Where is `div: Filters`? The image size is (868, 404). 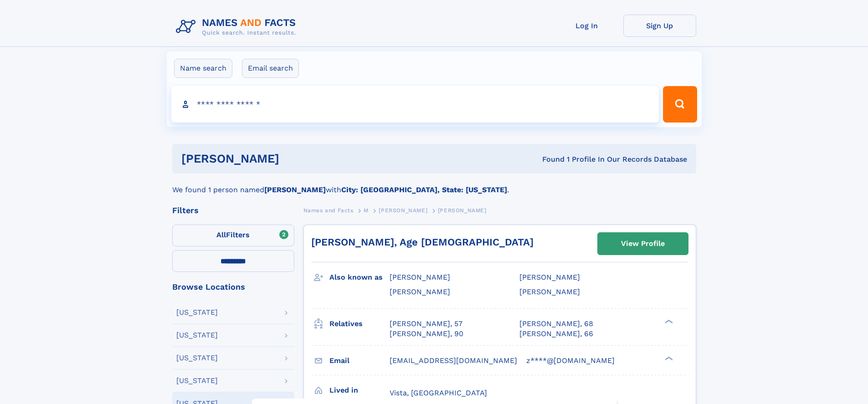
div: Filters is located at coordinates (234, 211).